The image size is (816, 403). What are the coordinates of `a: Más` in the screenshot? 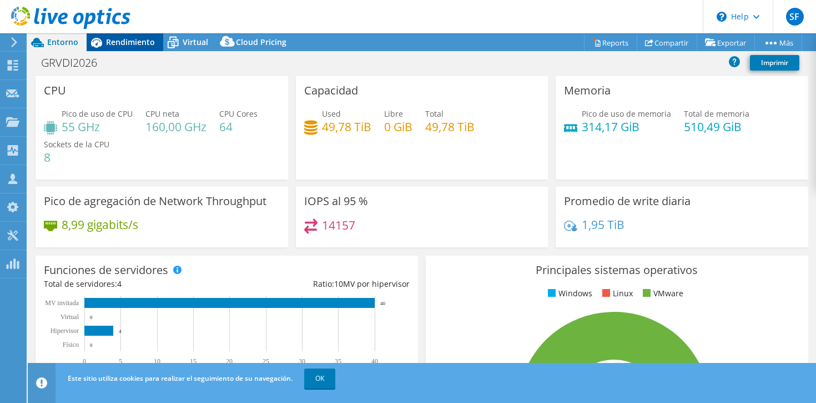 It's located at (778, 42).